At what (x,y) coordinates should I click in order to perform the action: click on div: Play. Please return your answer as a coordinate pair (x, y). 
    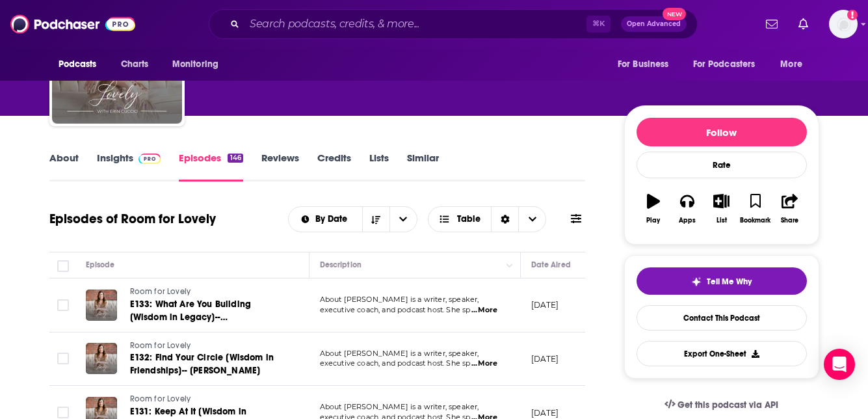
    Looking at the image, I should click on (653, 220).